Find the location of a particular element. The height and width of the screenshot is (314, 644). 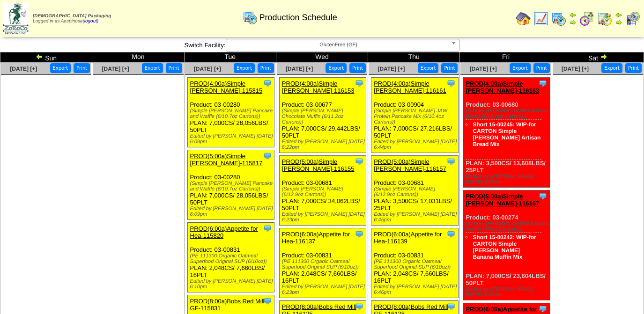

img: home.gif is located at coordinates (523, 19).